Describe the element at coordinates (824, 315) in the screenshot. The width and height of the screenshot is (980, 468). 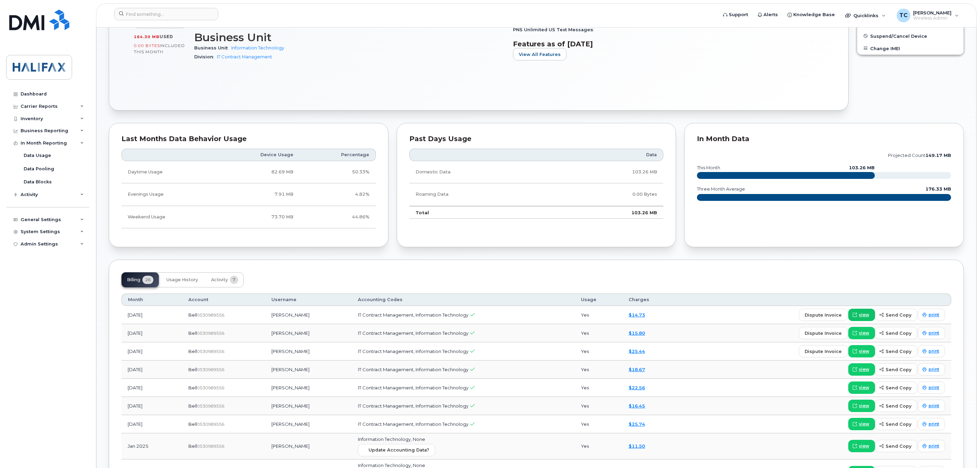
I see `span: dispute invoice` at that location.